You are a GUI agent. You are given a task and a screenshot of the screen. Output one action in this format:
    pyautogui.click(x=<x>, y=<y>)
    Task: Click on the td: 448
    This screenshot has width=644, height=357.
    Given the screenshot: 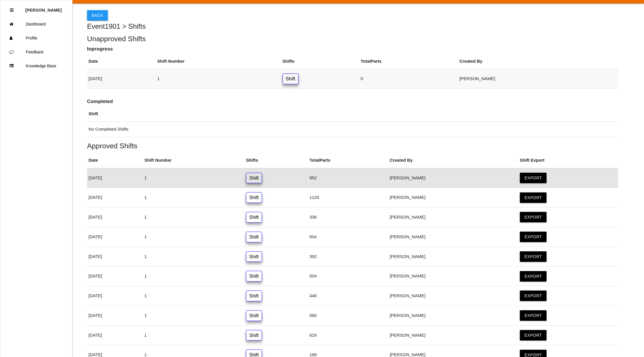 What is the action you would take?
    pyautogui.click(x=348, y=296)
    